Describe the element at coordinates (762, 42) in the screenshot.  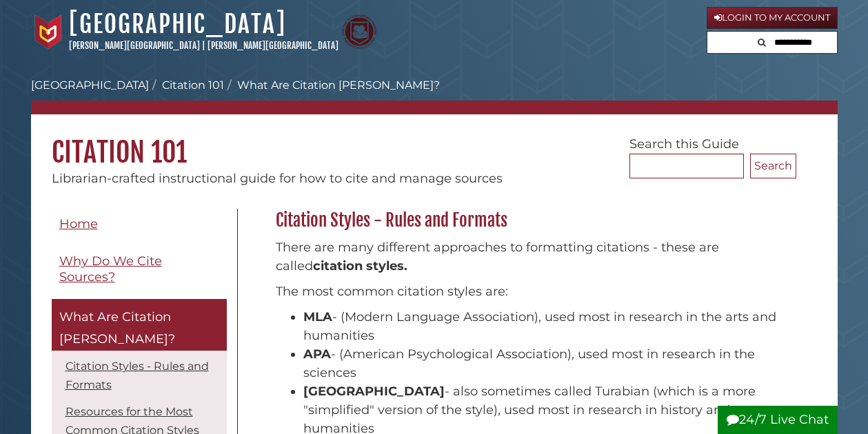
I see `i: Search` at that location.